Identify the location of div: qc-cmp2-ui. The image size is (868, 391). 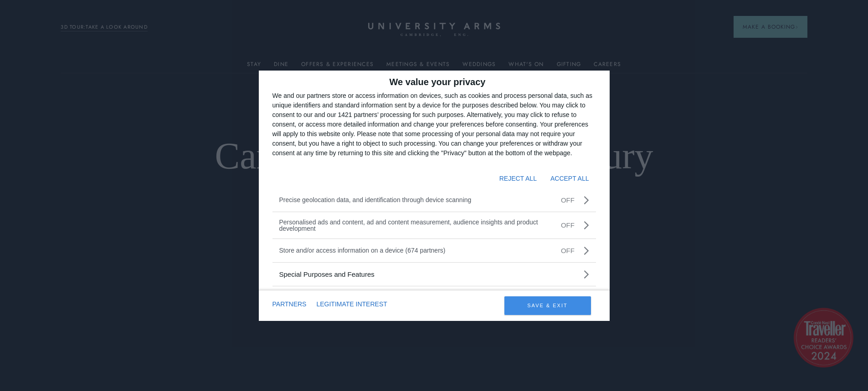
(434, 196).